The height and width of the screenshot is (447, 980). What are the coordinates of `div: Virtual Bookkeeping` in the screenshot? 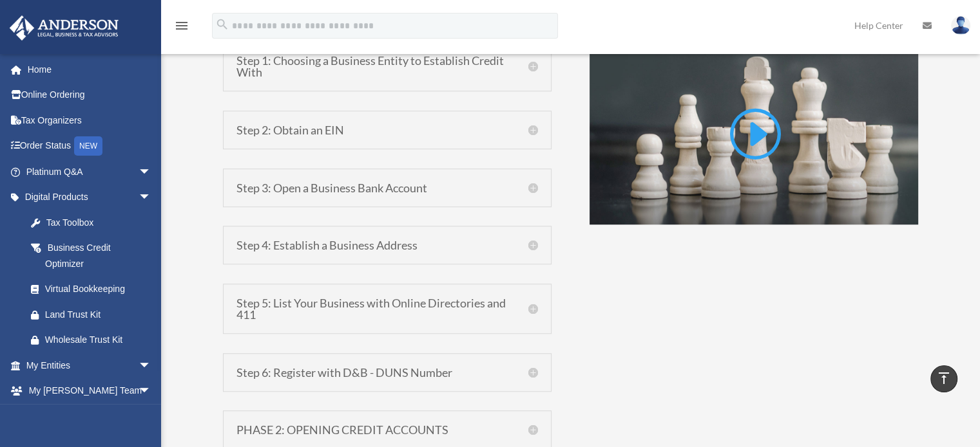 It's located at (100, 289).